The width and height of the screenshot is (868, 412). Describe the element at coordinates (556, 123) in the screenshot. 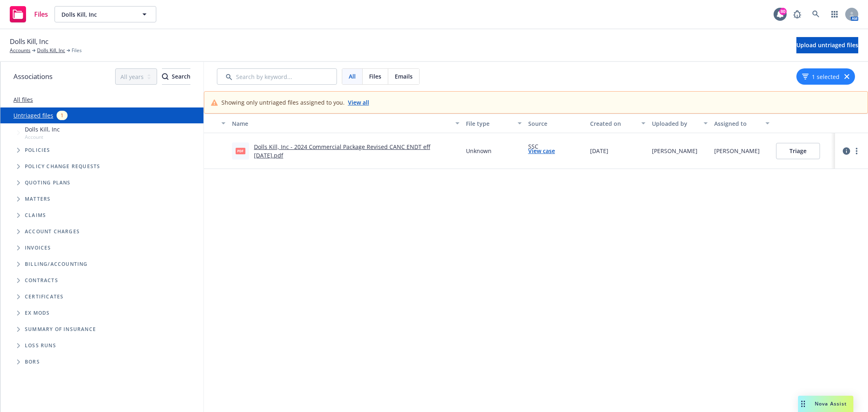

I see `div: Source` at that location.